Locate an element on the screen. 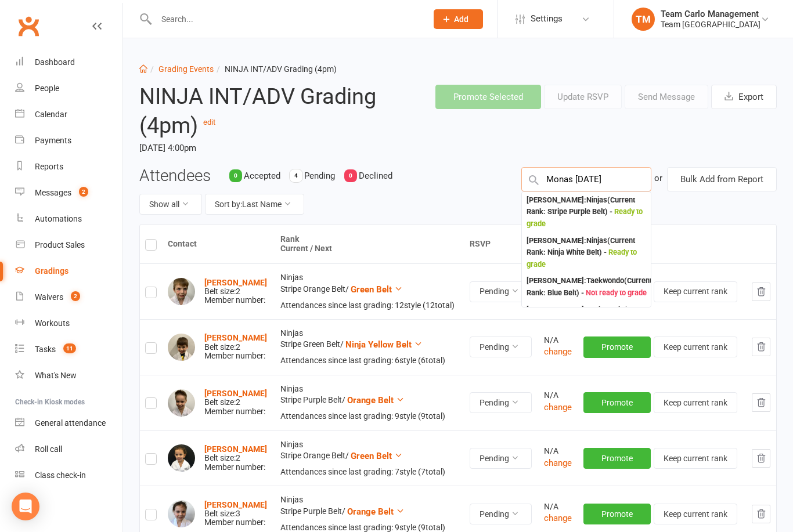 The width and height of the screenshot is (793, 532). div: Open Intercom Messenger is located at coordinates (26, 506).